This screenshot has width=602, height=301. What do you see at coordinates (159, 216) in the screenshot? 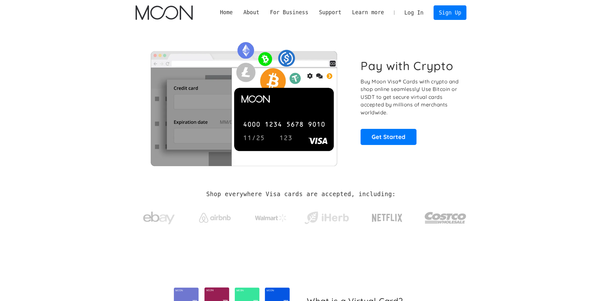
I see `a: ebay` at bounding box center [159, 216].